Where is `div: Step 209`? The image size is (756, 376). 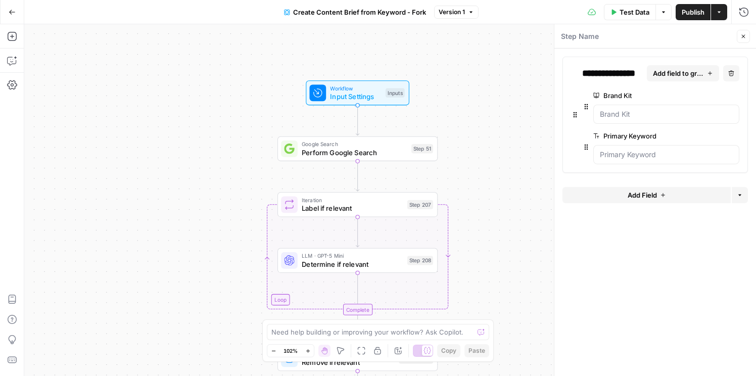
div: Step 209 is located at coordinates (416, 359).